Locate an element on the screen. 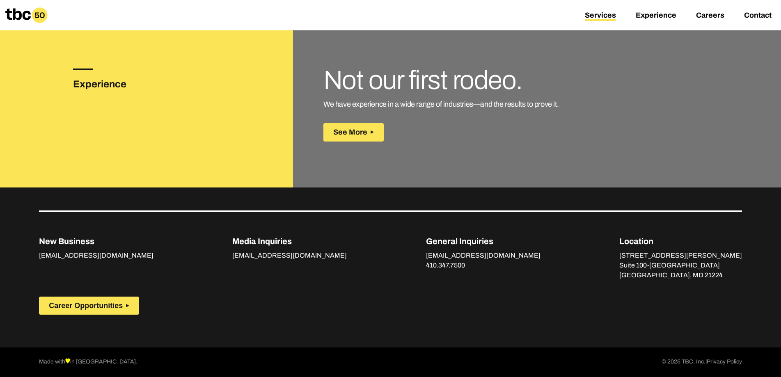 Image resolution: width=781 pixels, height=377 pixels. p: We have experience in a wide range of industries—and the results to prove it. is located at coordinates (522, 104).